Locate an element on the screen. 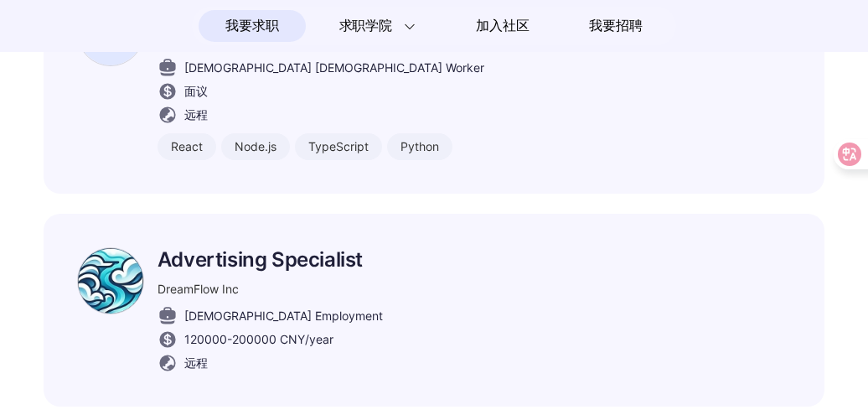 This screenshot has height=415, width=868. div: React is located at coordinates (186, 146).